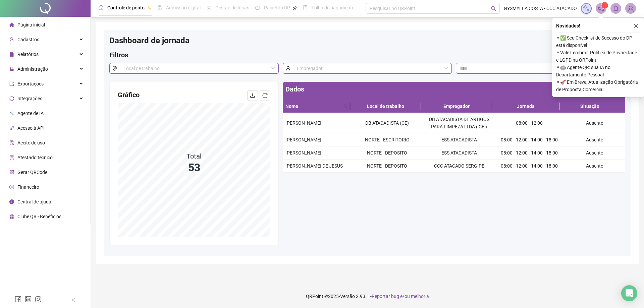 Image resolution: width=644 pixels, height=308 pixels. What do you see at coordinates (119, 55) in the screenshot?
I see `span: Filtros` at bounding box center [119, 55].